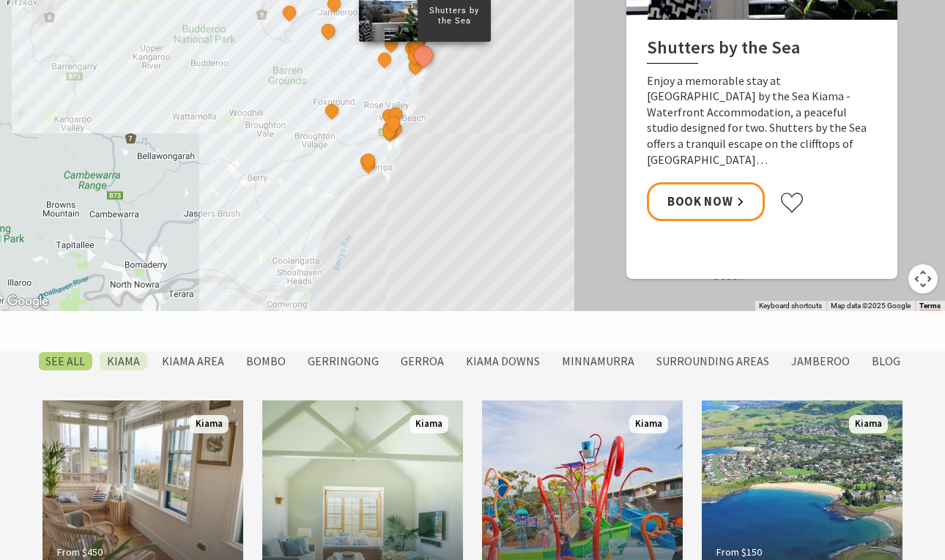  What do you see at coordinates (454, 16) in the screenshot?
I see `p: Shutters by the Sea` at bounding box center [454, 16].